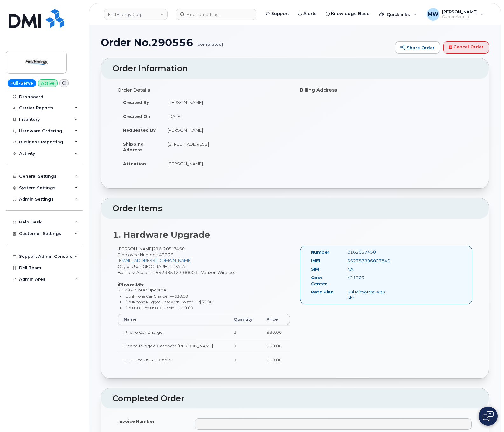 Image resolution: width=504 pixels, height=432 pixels. I want to click on div: 352787906007840, so click(368, 261).